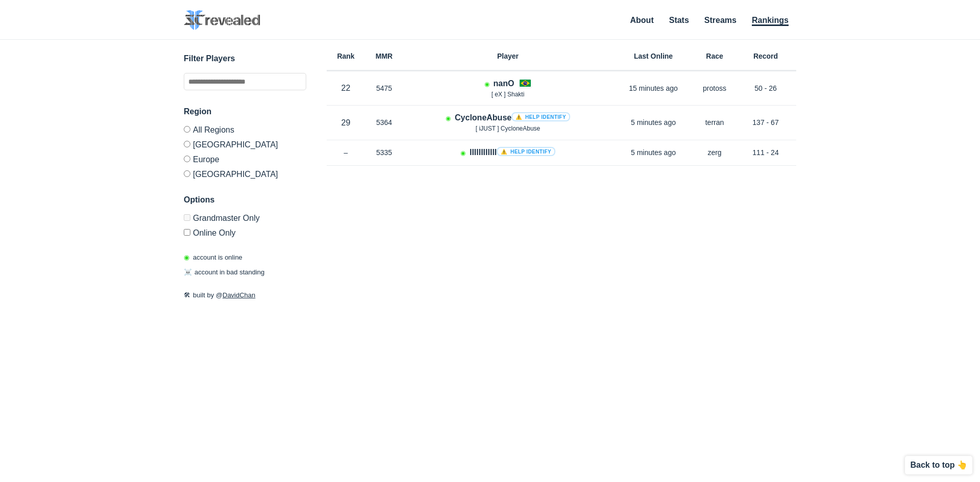 This screenshot has height=482, width=980. Describe the element at coordinates (224, 273) in the screenshot. I see `p: account in bad standing` at that location.